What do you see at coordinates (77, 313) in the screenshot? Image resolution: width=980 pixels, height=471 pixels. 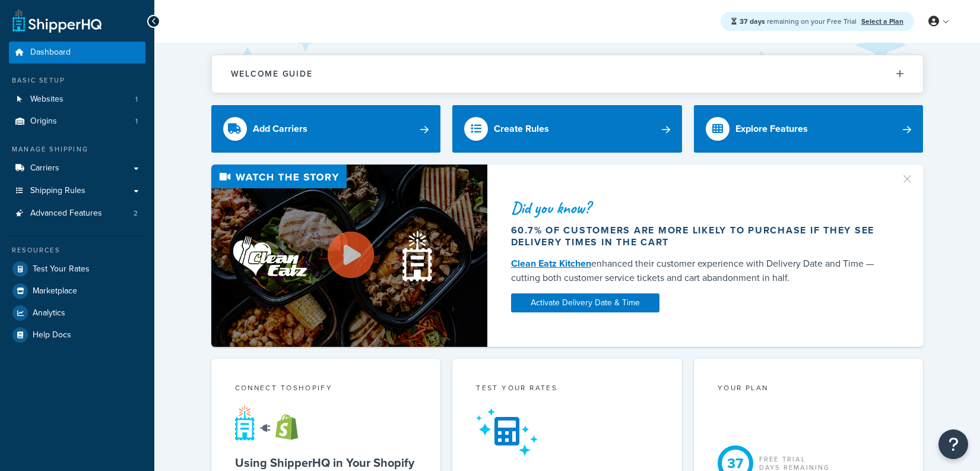 I see `a: Analytics` at bounding box center [77, 313].